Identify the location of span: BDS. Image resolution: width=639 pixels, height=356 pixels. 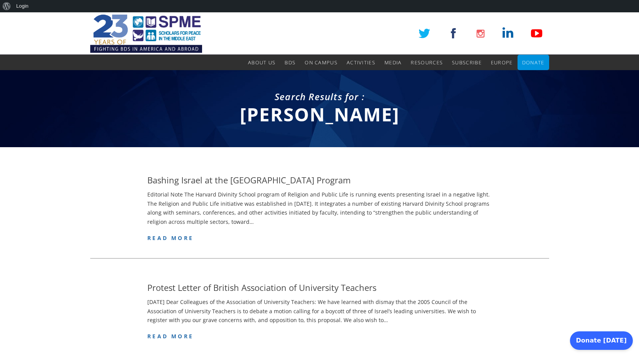
(290, 62).